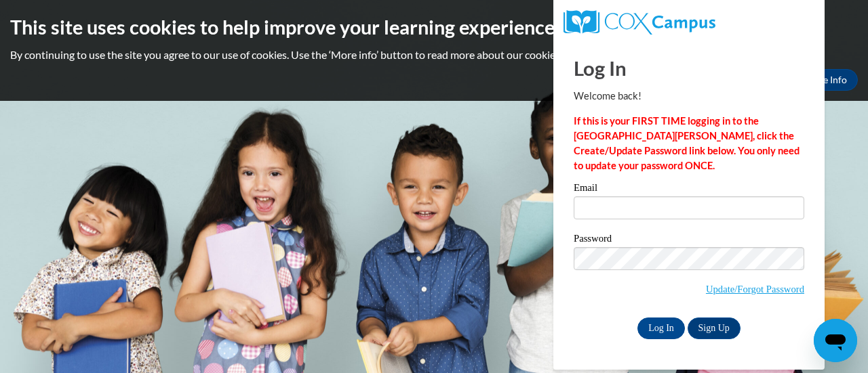  Describe the element at coordinates (689, 68) in the screenshot. I see `h1: Log In` at that location.